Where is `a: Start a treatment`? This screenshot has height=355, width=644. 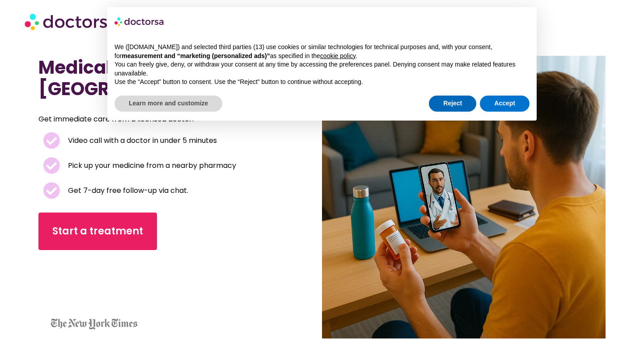
a: Start a treatment is located at coordinates (98, 231).